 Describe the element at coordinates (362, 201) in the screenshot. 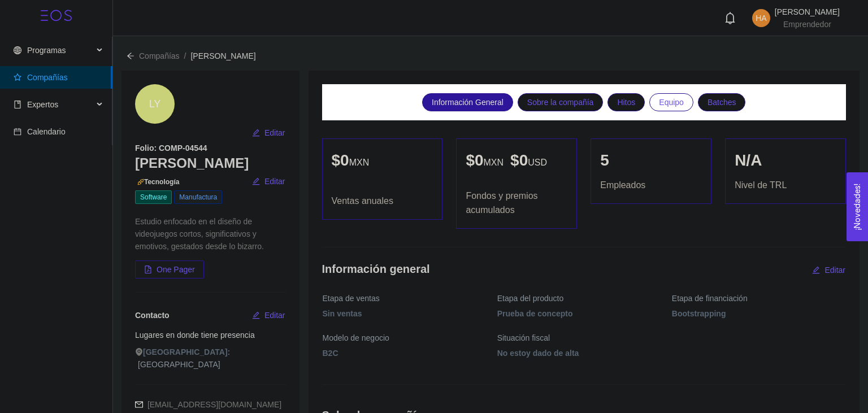

I see `span: Ventas anuales` at that location.